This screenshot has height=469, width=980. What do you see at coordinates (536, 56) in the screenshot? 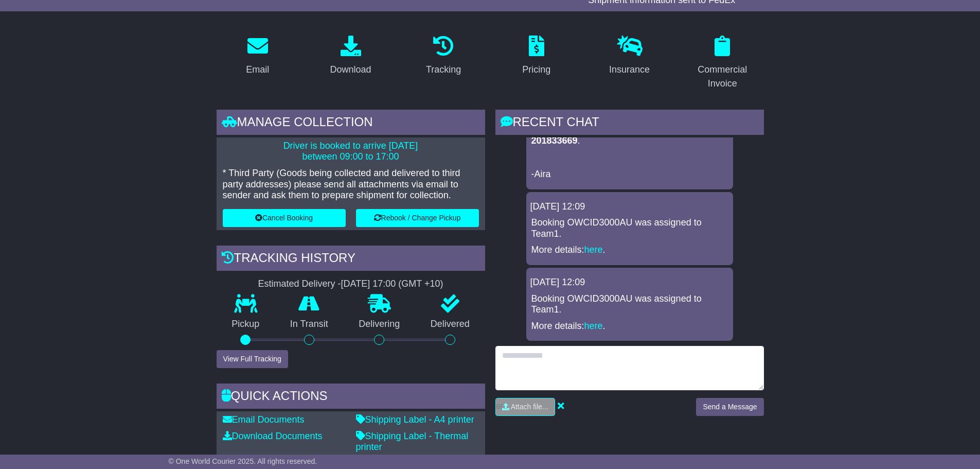
I see `a: Pricing` at bounding box center [536, 56].